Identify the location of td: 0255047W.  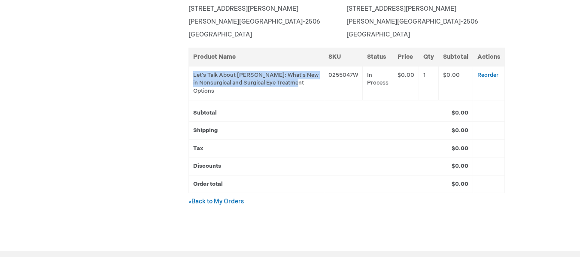
(343, 83).